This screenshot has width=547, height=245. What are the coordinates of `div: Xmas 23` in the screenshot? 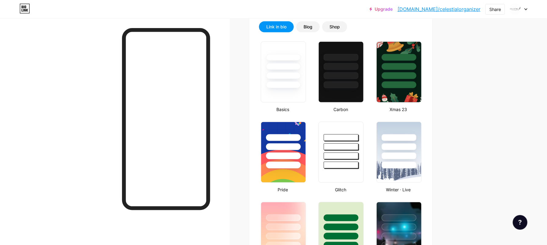 It's located at (398, 109).